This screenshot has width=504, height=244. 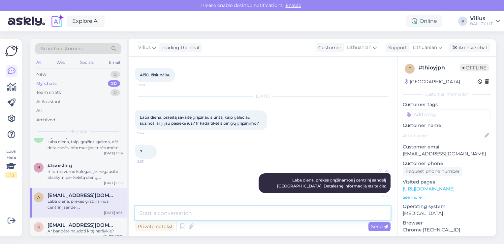 What do you see at coordinates (39, 226) in the screenshot?
I see `span: r` at bounding box center [39, 226].